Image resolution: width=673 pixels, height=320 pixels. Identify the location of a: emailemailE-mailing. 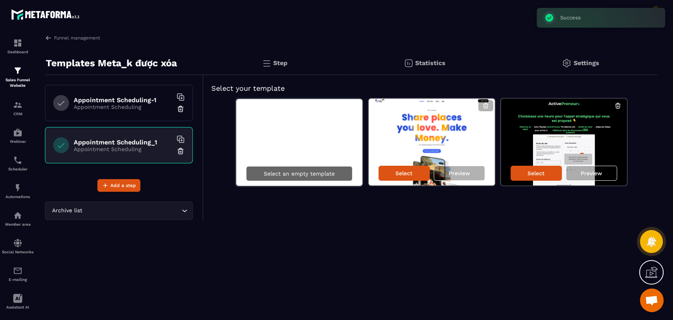
(18, 273).